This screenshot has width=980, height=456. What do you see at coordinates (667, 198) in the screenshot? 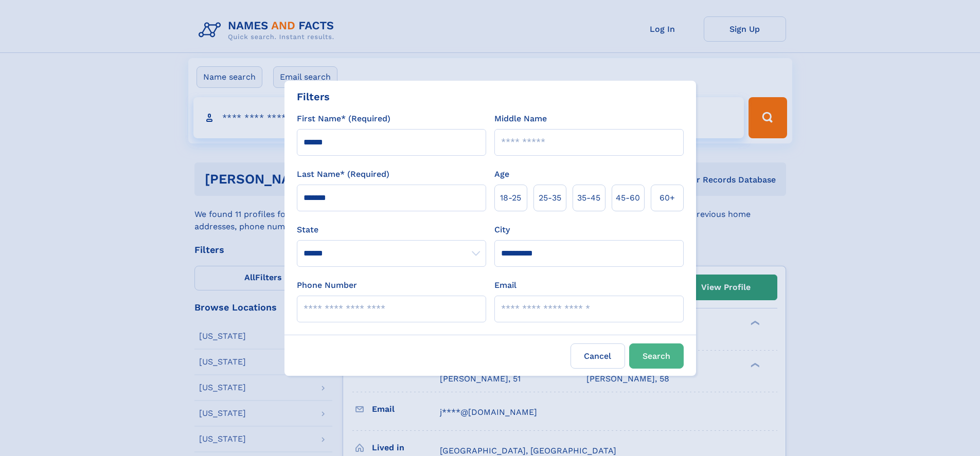
I see `span: 60+` at bounding box center [667, 198].